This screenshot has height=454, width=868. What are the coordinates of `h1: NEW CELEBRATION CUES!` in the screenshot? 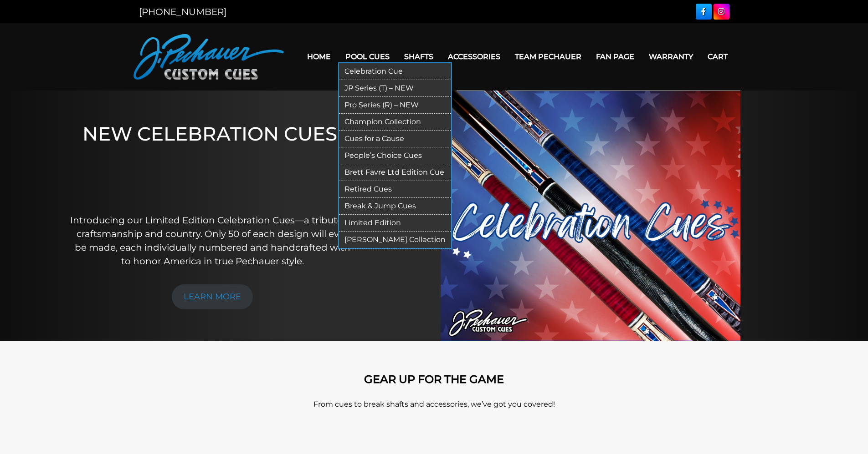 It's located at (212, 162).